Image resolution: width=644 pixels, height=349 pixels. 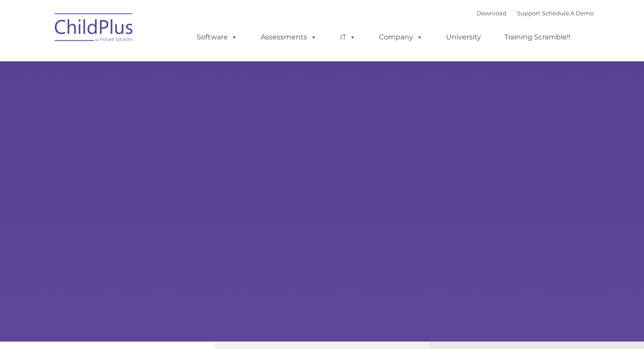 I want to click on a: Company, so click(x=401, y=37).